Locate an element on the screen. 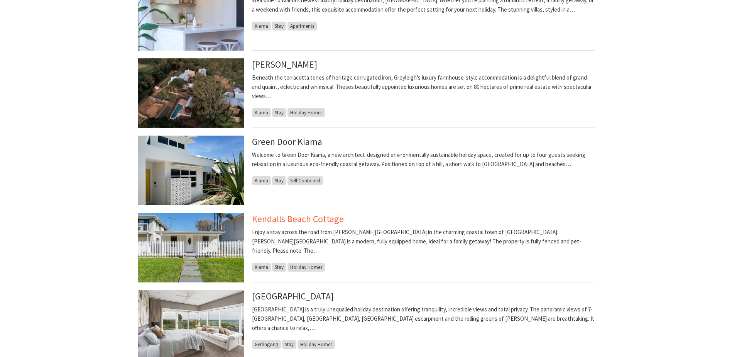  a: Green Door Kiama is located at coordinates (287, 141).